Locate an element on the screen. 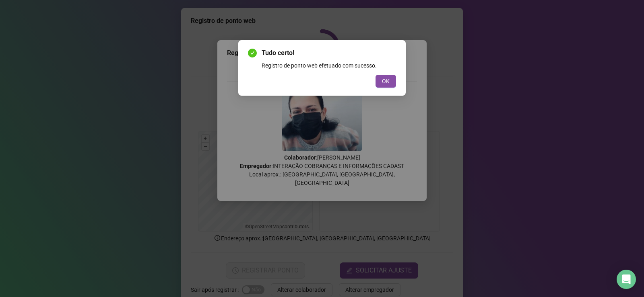 The image size is (644, 297). span: check-circle is located at coordinates (253, 53).